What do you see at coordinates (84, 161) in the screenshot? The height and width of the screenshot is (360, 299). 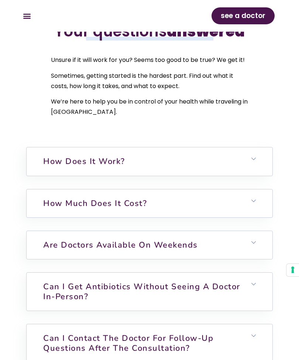 I see `a: How does it work?` at bounding box center [84, 161].